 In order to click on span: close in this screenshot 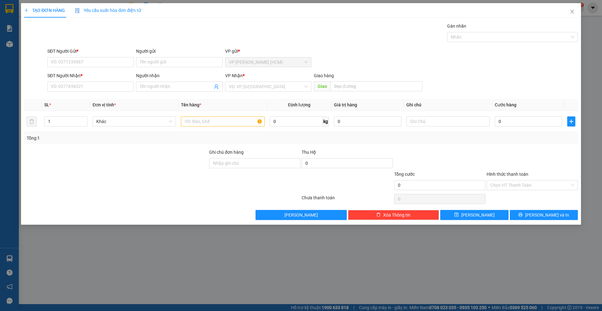, I will do `click(572, 12)`.